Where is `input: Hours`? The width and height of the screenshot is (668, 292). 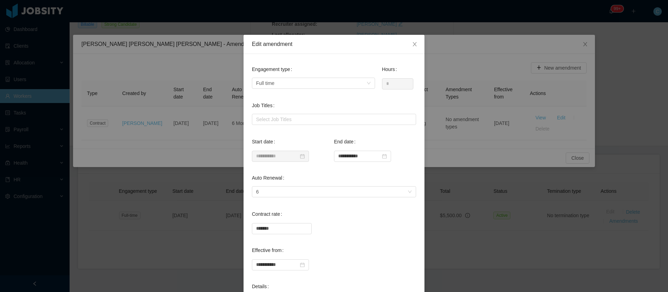 input: Hours is located at coordinates (398, 84).